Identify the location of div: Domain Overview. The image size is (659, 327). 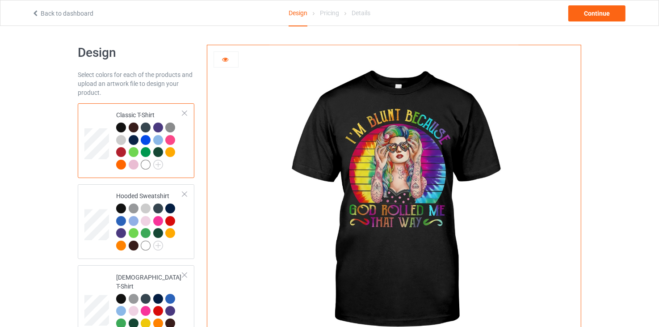
(57, 55).